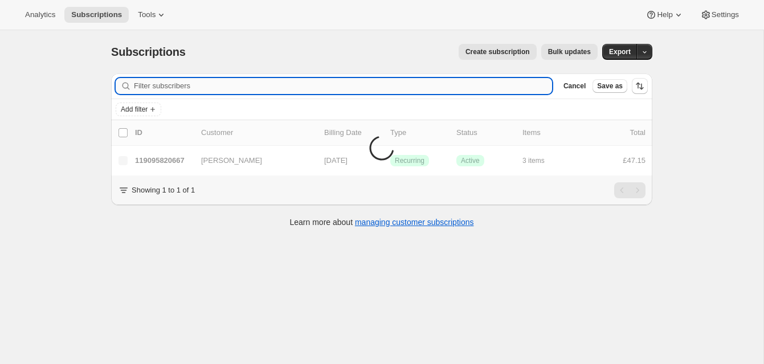  What do you see at coordinates (620, 52) in the screenshot?
I see `button: Export` at bounding box center [620, 52].